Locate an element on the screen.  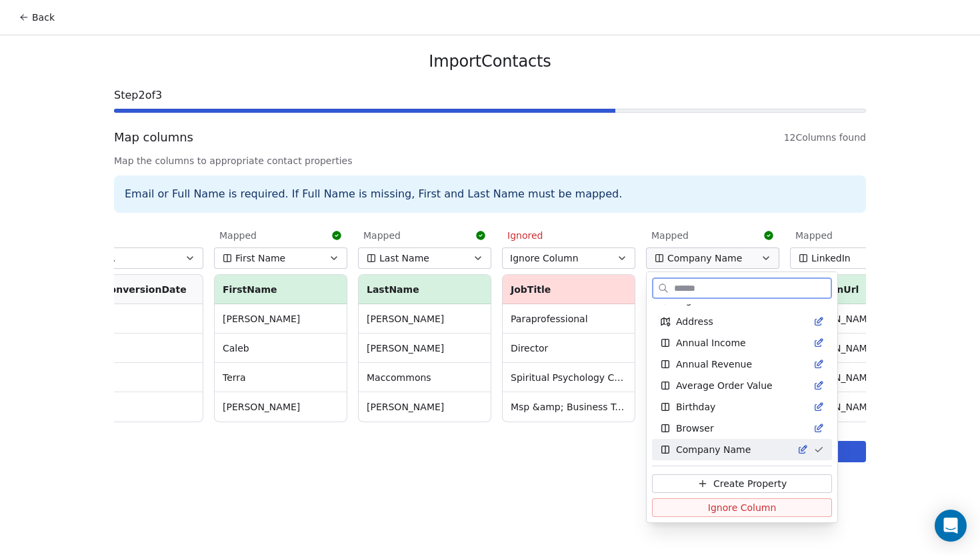
button: Ignore Column is located at coordinates (742, 508).